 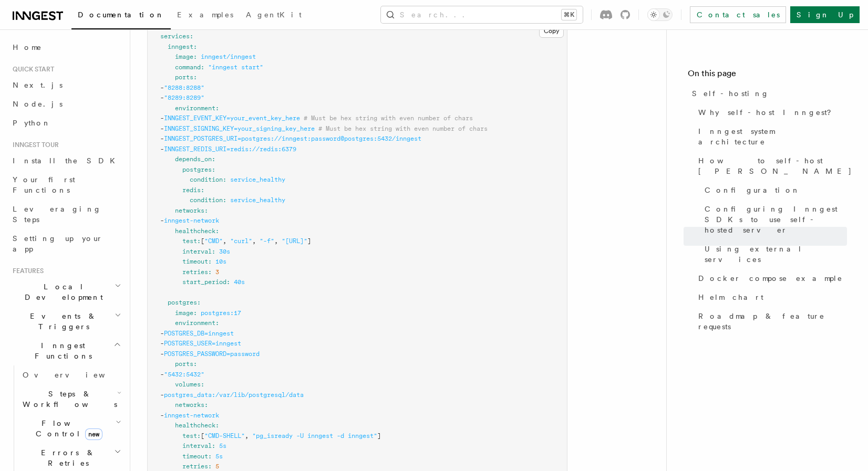 I want to click on span: "pg_isready -U inngest -d inngest", so click(x=315, y=436).